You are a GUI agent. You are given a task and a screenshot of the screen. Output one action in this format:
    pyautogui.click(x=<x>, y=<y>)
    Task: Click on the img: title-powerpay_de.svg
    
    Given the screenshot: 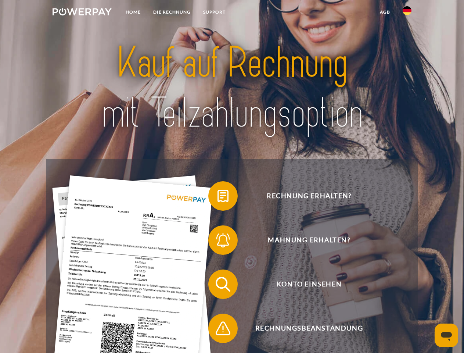 What is the action you would take?
    pyautogui.click(x=232, y=88)
    